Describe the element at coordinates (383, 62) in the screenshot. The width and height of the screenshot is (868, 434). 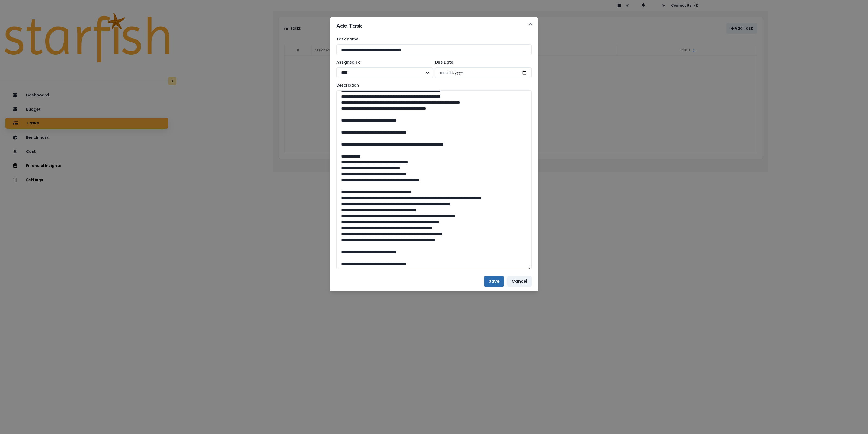
I see `label: Assigned To` at that location.